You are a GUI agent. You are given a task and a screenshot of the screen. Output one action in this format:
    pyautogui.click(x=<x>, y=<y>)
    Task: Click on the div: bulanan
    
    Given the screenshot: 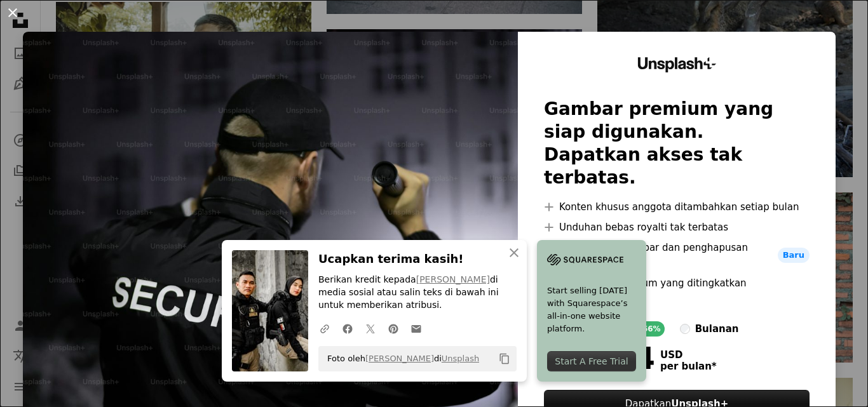 What is the action you would take?
    pyautogui.click(x=716, y=329)
    